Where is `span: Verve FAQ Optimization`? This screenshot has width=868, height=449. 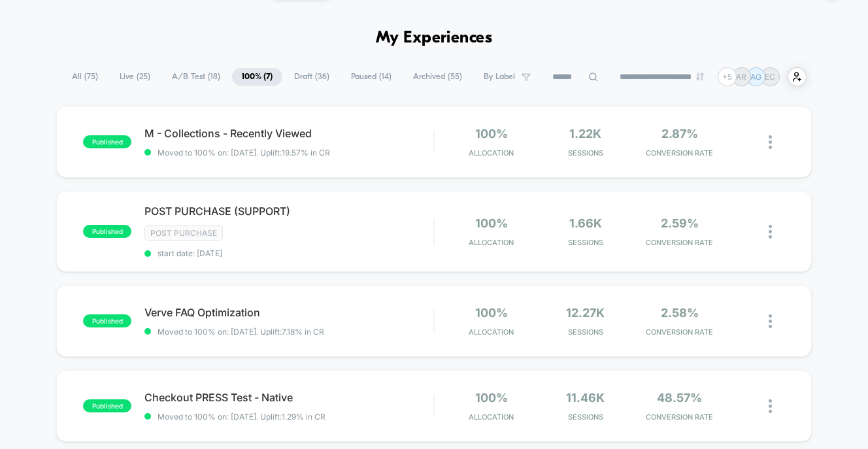 span: Verve FAQ Optimization is located at coordinates (289, 313).